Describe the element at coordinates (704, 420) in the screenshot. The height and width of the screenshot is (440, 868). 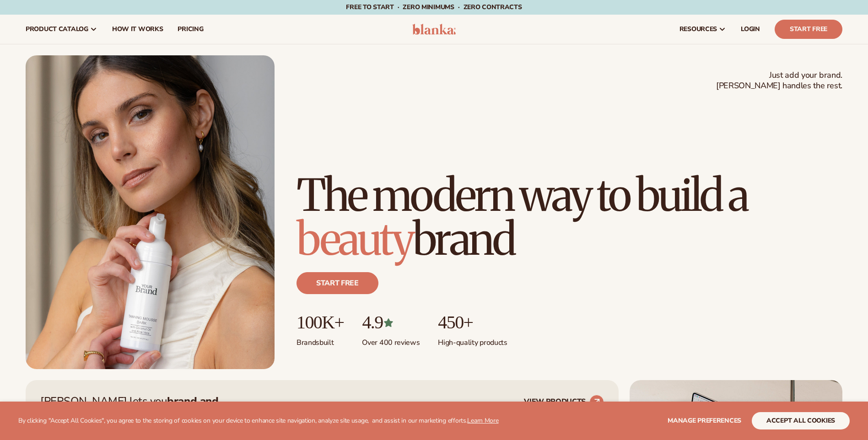
I see `button: Manage preferences` at that location.